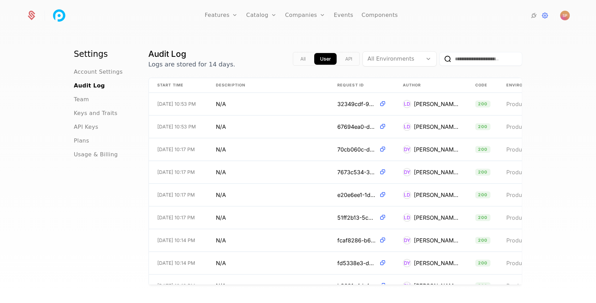  Describe the element at coordinates (59, 16) in the screenshot. I see `img: Pagos` at that location.